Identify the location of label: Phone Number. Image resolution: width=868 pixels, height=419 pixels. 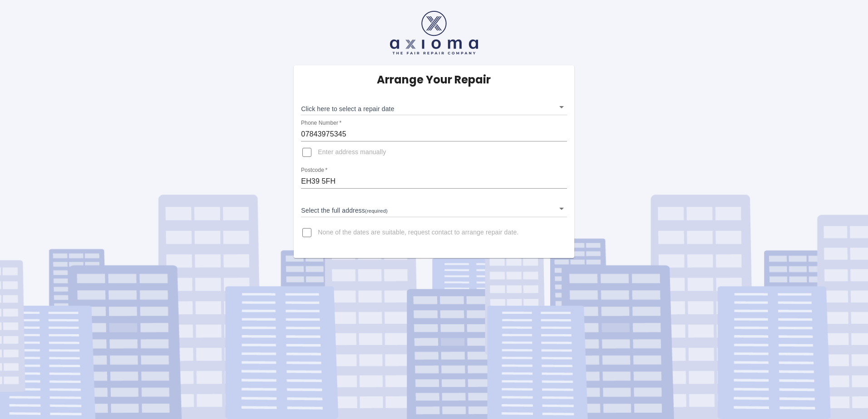
(321, 123).